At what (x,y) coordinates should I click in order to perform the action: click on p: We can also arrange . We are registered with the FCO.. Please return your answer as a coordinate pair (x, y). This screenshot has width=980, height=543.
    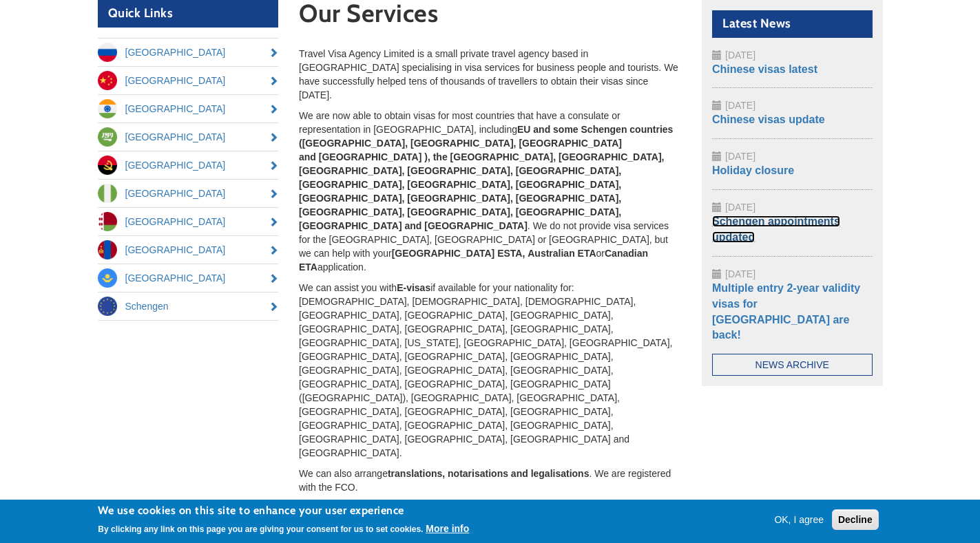
    Looking at the image, I should click on (490, 481).